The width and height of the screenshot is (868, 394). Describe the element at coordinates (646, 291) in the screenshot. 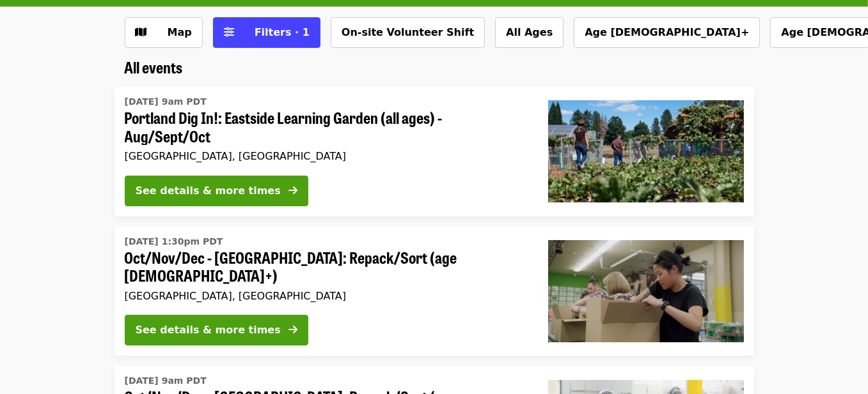

I see `img: Oct/Nov/Dec - Portland: Repack/Sort (age 8+) organized by Oregon Food Bank` at that location.